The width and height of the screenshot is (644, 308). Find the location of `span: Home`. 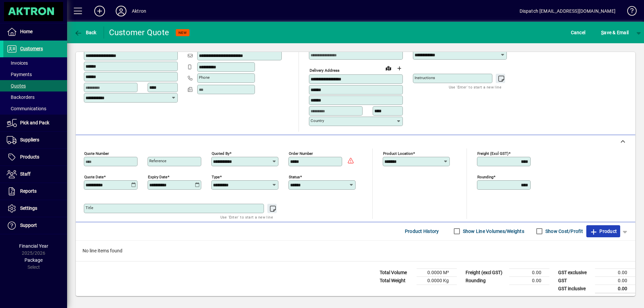

span: Home is located at coordinates (26, 31).